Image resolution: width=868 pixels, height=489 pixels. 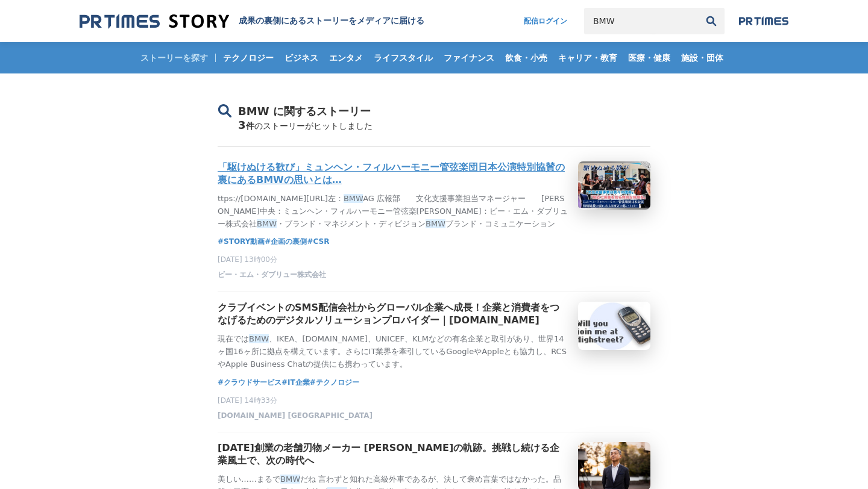 What do you see at coordinates (155, 21) in the screenshot?
I see `img: 成果の裏側にあるストーリーをメディアに届ける` at bounding box center [155, 21].